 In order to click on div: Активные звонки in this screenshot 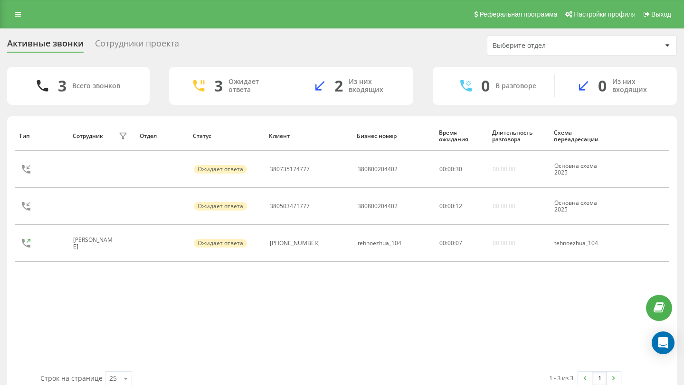, I will do `click(45, 46)`.